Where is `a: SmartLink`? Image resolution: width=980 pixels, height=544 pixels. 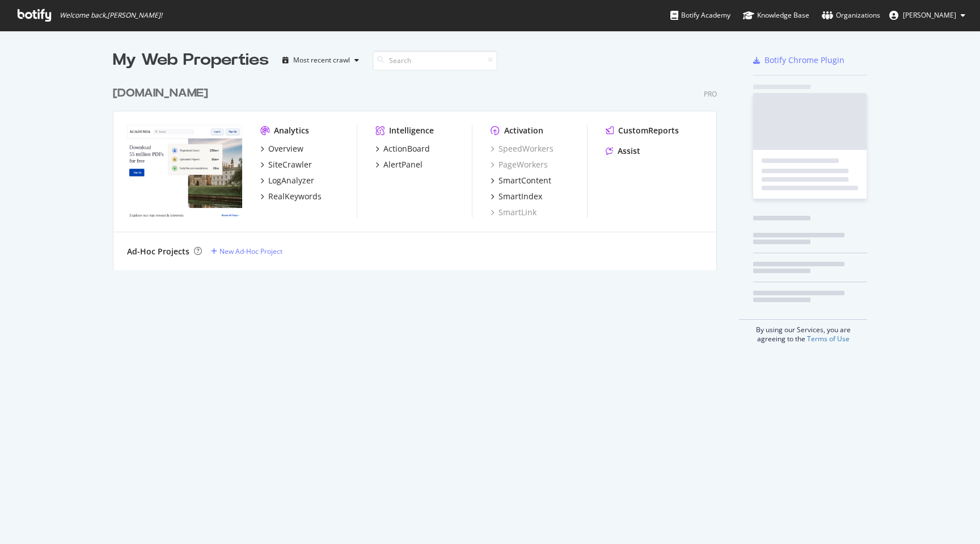 a: SmartLink is located at coordinates (513, 212).